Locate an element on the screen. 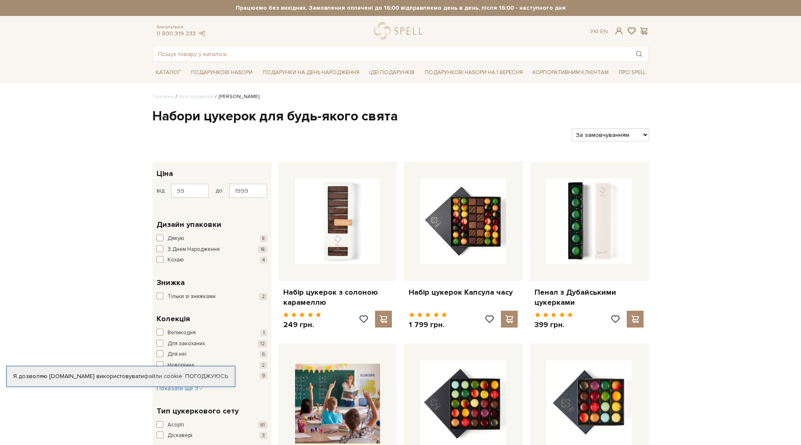  span: Показати ще 3 is located at coordinates (180, 388).